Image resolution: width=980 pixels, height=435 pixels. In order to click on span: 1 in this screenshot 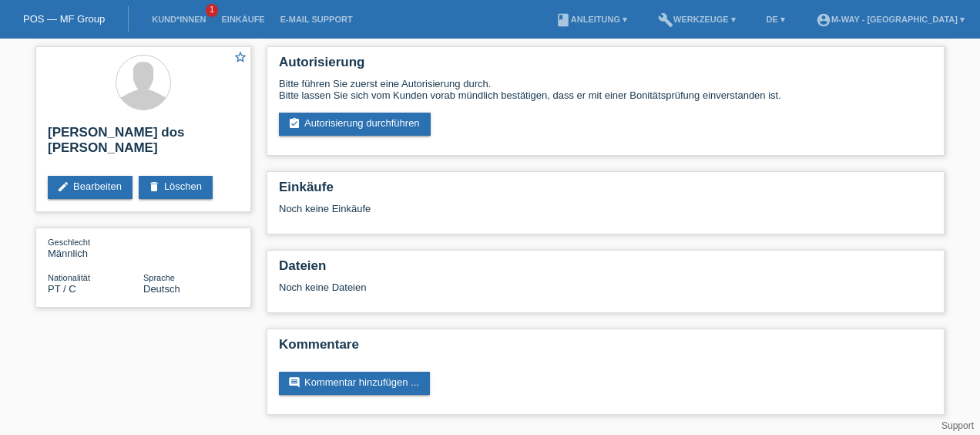, I will do `click(212, 10)`.